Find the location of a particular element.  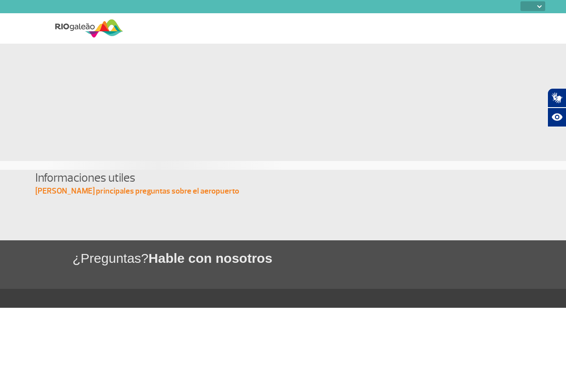

h1: ¿Preguntas? is located at coordinates (319, 258).